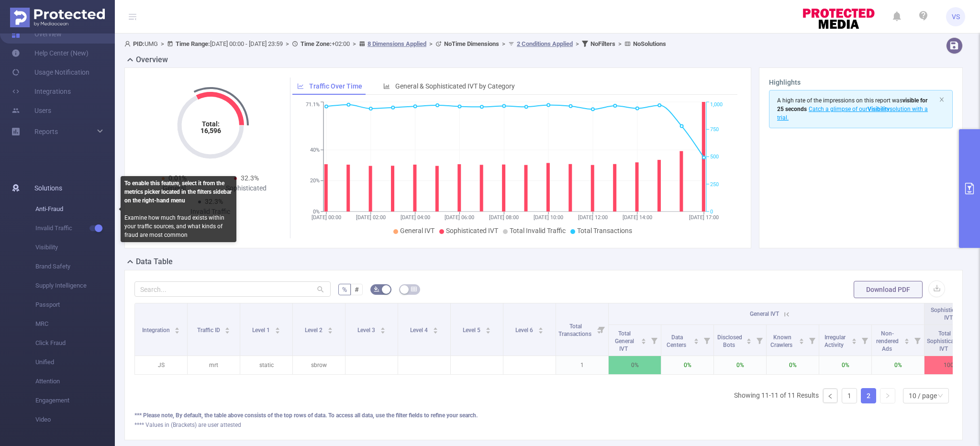 This screenshot has width=980, height=446. I want to click on p: 100%, so click(950, 365).